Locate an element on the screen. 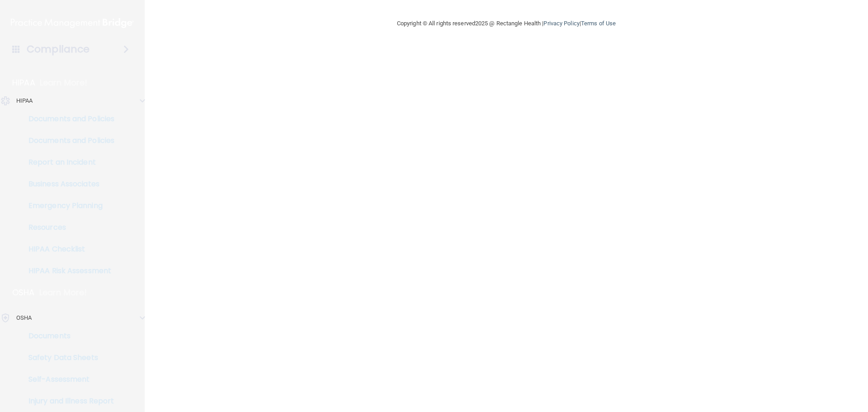  p: Injury and Illness Report is located at coordinates (67, 401).